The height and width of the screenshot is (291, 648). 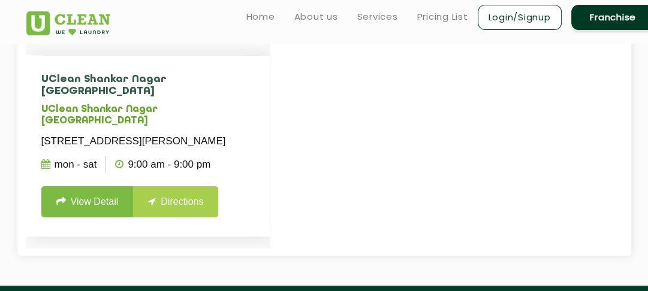 I want to click on a: Services, so click(x=377, y=17).